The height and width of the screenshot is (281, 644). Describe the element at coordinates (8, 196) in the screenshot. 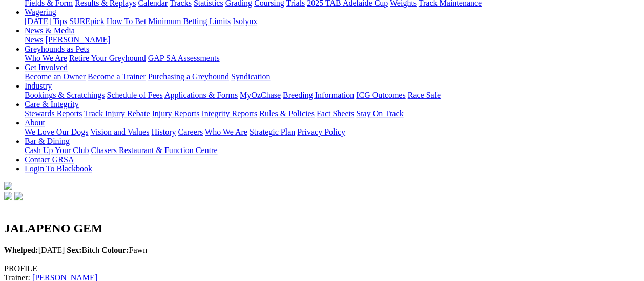

I see `img: facebook.svg` at that location.